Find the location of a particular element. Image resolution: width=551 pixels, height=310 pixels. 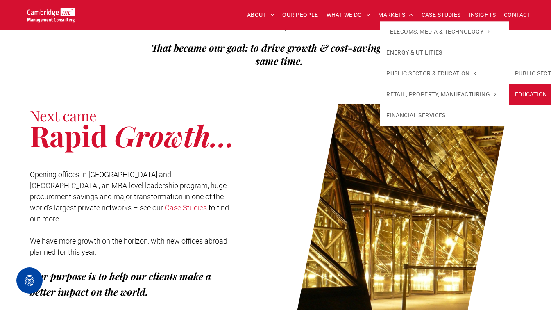

span: ENERGY & UTILITIES is located at coordinates (414, 52).